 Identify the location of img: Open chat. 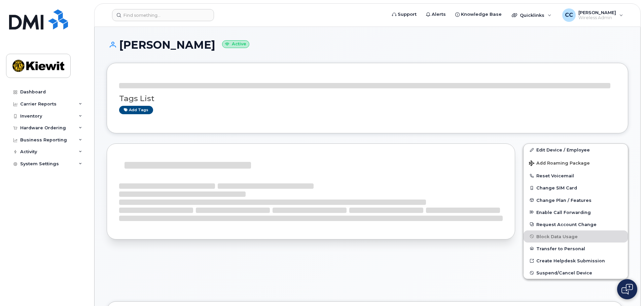
(627, 289).